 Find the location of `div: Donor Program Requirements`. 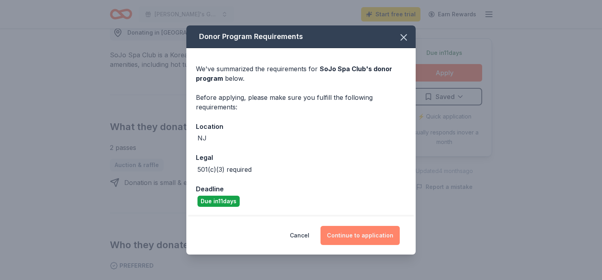

div: Donor Program Requirements is located at coordinates (301, 37).